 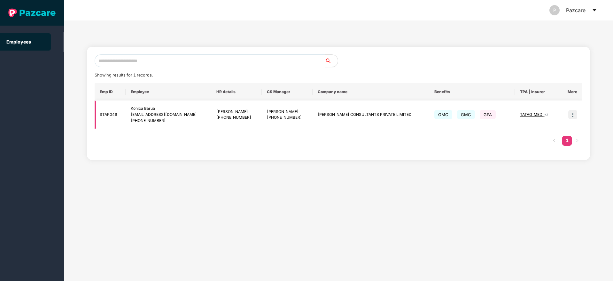 I want to click on li: Next Page, so click(x=577, y=141).